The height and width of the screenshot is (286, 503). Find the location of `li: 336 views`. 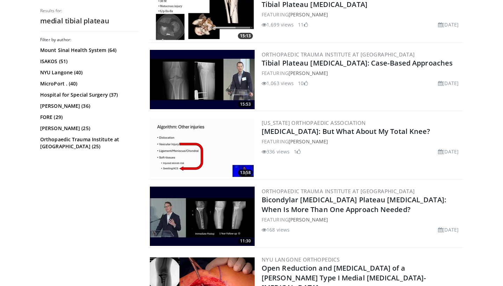

li: 336 views is located at coordinates (275, 152).